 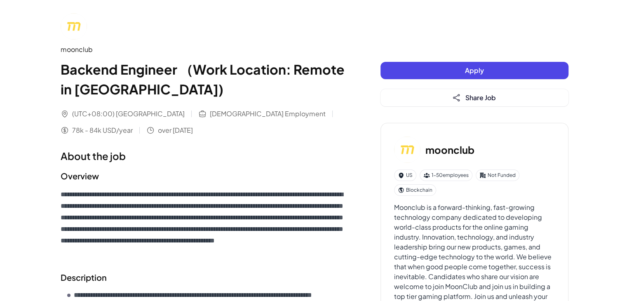 What do you see at coordinates (415, 190) in the screenshot?
I see `div: Blockchain` at bounding box center [415, 190].